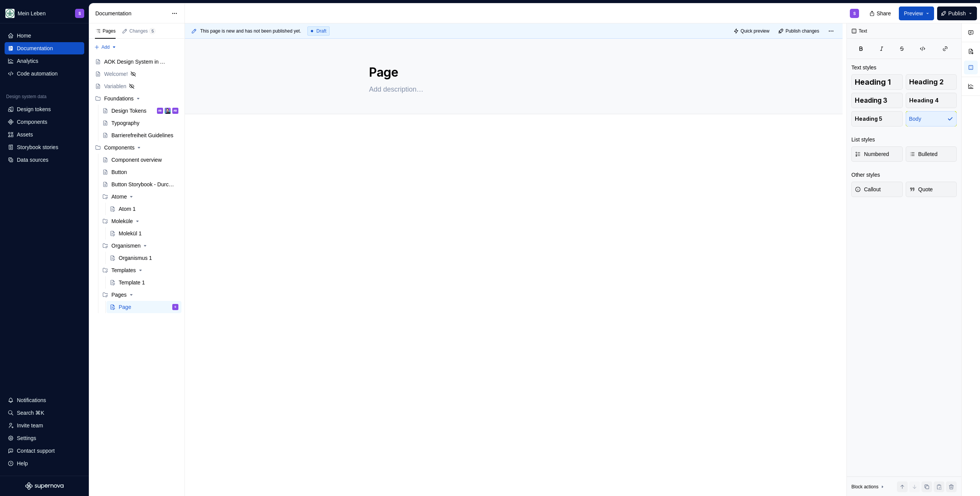 This screenshot has width=980, height=496. I want to click on div: List styles, so click(863, 139).